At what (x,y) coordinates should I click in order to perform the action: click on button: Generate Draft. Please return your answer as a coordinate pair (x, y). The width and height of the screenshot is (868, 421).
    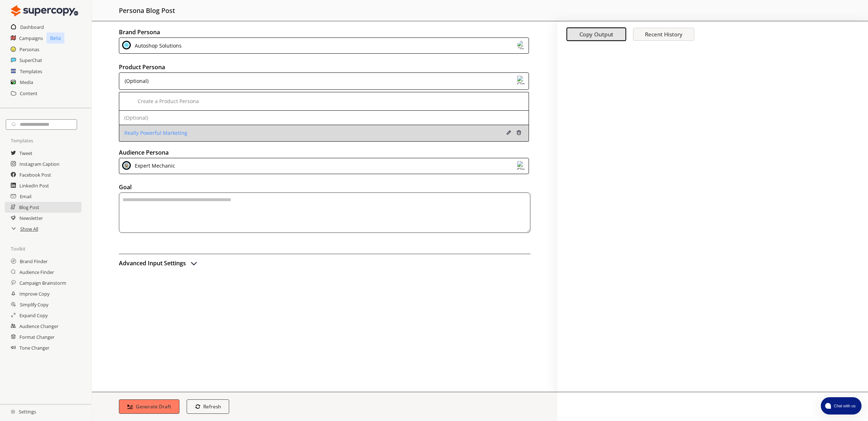
    Looking at the image, I should click on (149, 406).